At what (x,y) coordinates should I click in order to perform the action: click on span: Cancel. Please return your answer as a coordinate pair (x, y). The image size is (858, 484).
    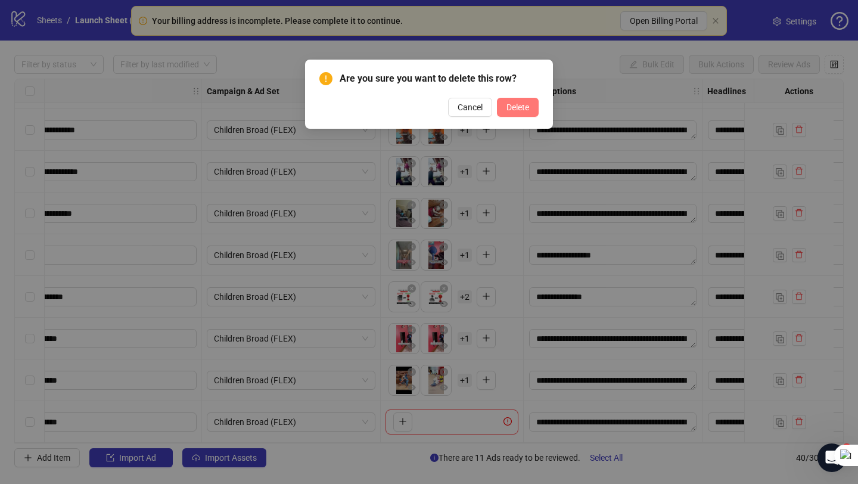
    Looking at the image, I should click on (470, 107).